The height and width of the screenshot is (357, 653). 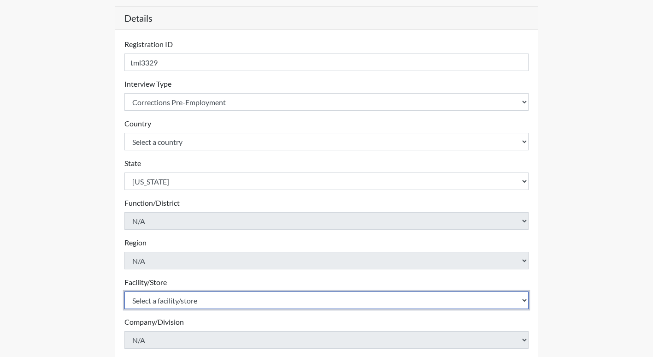 I want to click on input: Insert a Registration ID, which needs to be a unique alphanumeric value for each interviewee, so click(x=327, y=62).